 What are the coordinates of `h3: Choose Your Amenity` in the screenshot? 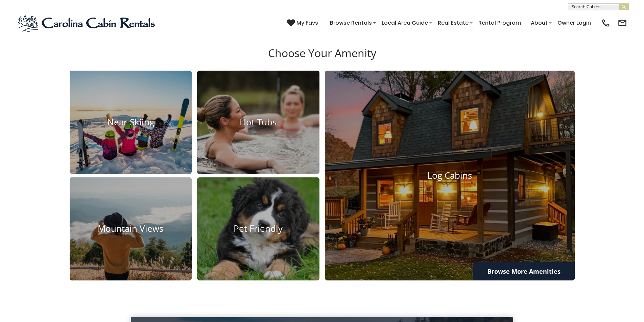 It's located at (322, 58).